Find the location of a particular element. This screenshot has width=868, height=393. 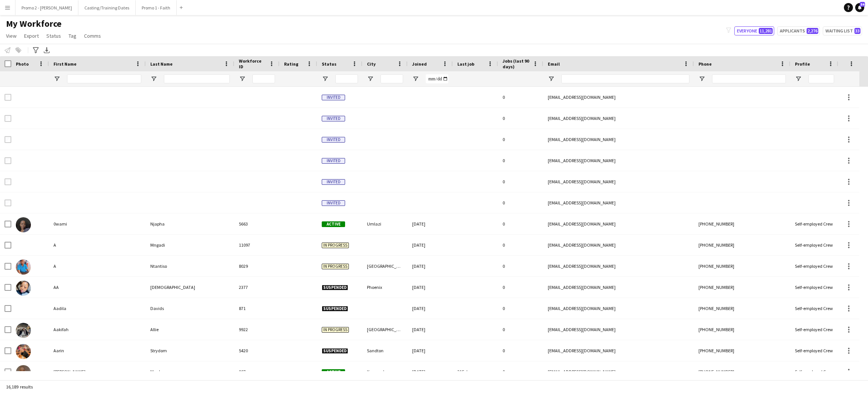

span: 54 is located at coordinates (862, 4).